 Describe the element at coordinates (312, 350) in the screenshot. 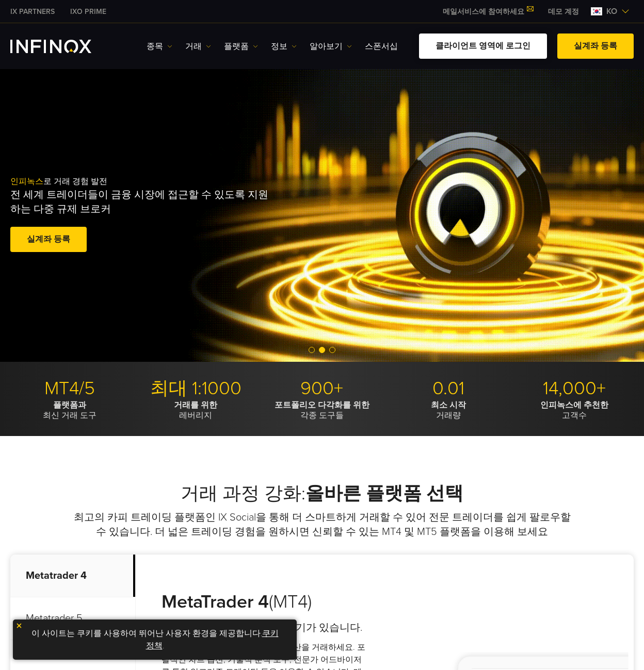

I see `span: Go to slide 1` at that location.